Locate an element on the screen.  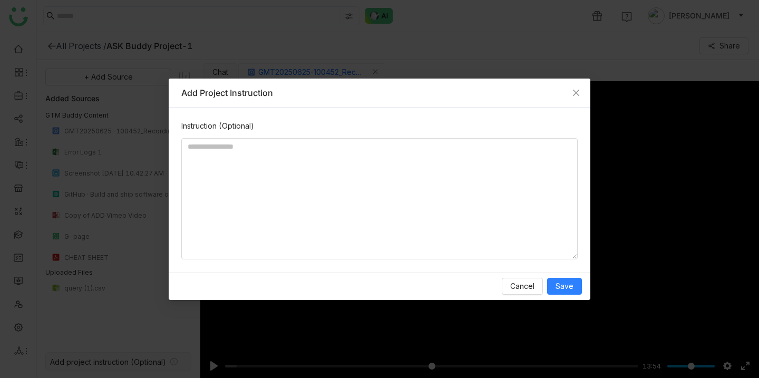
span: Save is located at coordinates (564, 286).